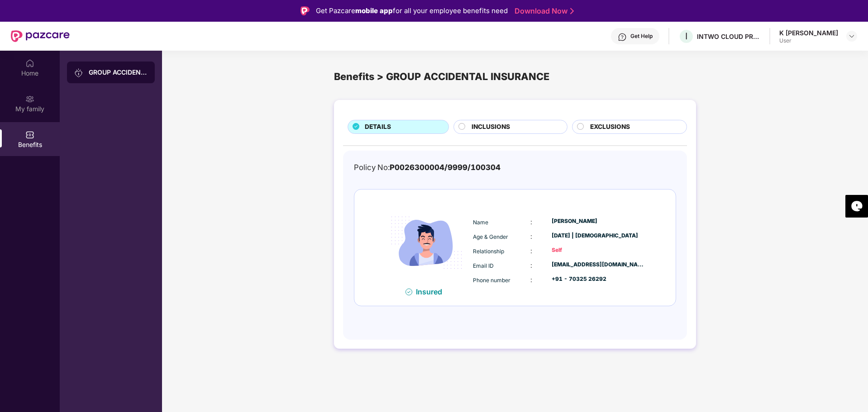 The height and width of the screenshot is (412, 868). What do you see at coordinates (374, 10) in the screenshot?
I see `strong: mobile app` at bounding box center [374, 10].